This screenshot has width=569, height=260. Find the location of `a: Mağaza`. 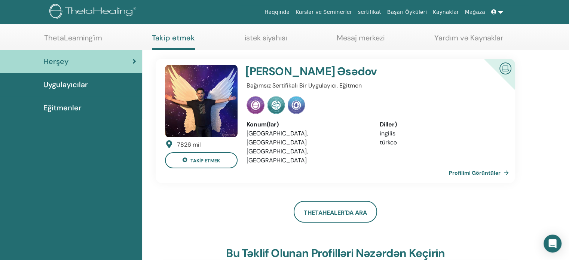

a: Mağaza is located at coordinates (475, 12).